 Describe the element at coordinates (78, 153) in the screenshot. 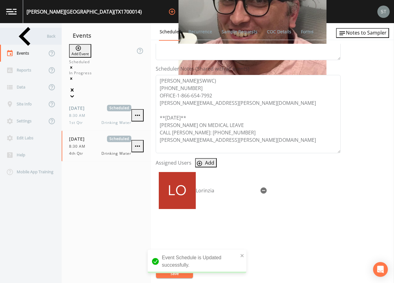

I see `span: 4th Qtr` at that location.